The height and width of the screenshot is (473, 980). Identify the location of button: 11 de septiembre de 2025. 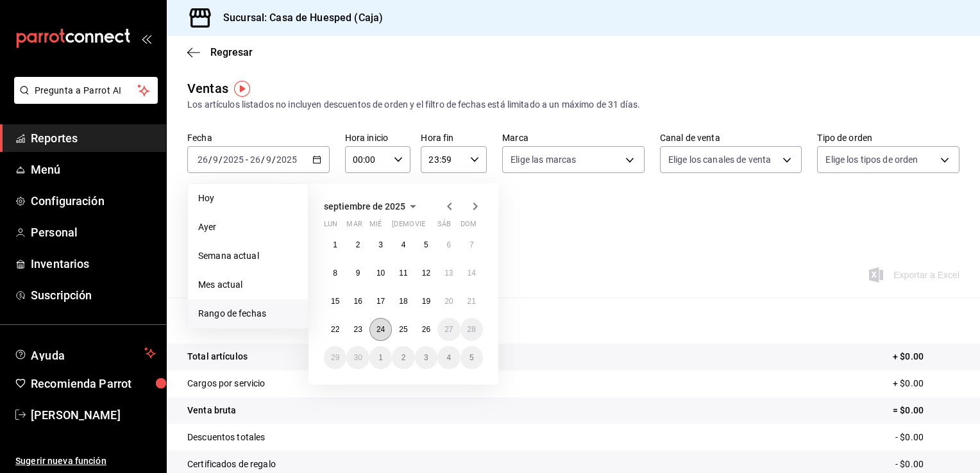
(403, 273).